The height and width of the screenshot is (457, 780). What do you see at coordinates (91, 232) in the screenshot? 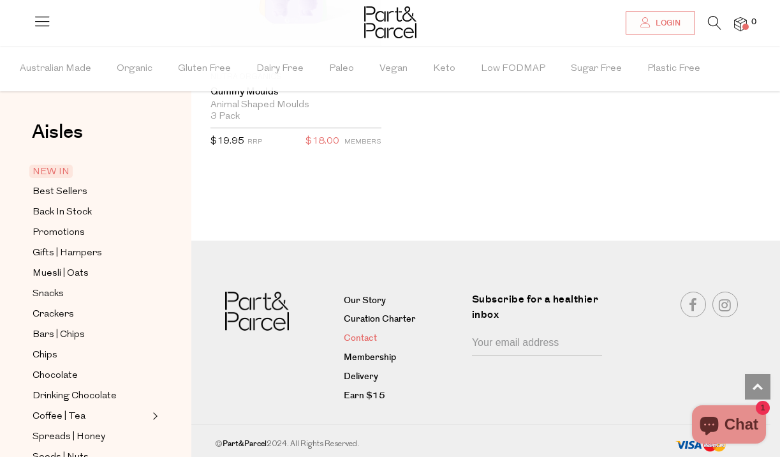
I see `a: Promotions` at bounding box center [91, 232].